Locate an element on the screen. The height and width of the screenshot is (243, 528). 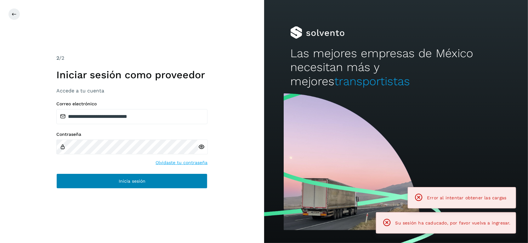
span: transportistas is located at coordinates (372, 81).